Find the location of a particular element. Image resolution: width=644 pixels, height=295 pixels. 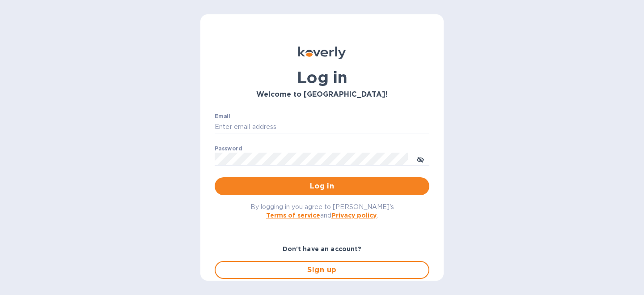

button: Log in is located at coordinates (322, 186).